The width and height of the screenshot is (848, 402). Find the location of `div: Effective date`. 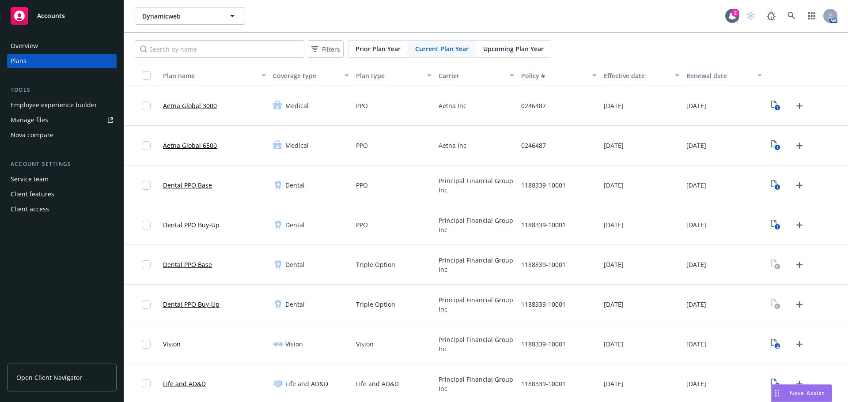

div: Effective date is located at coordinates (636, 76).